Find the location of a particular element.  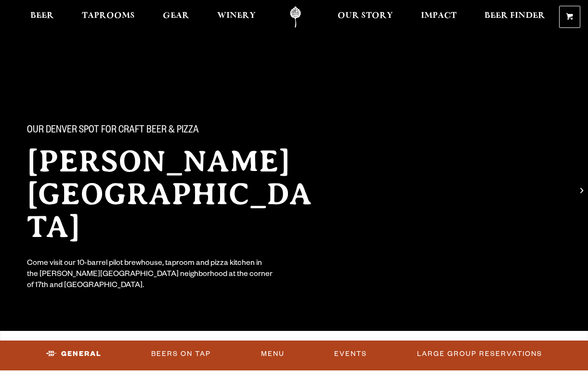

span: Gear is located at coordinates (176, 16).